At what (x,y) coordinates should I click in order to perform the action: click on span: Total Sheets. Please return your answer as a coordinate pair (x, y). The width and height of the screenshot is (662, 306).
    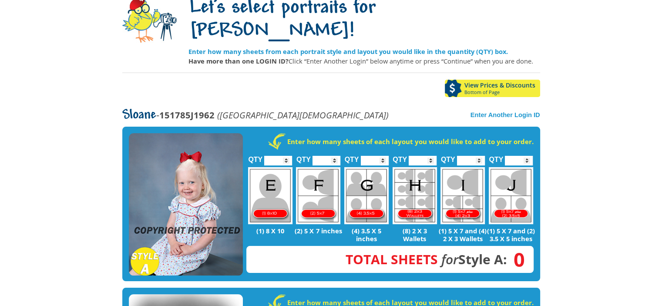
    Looking at the image, I should click on (391, 259).